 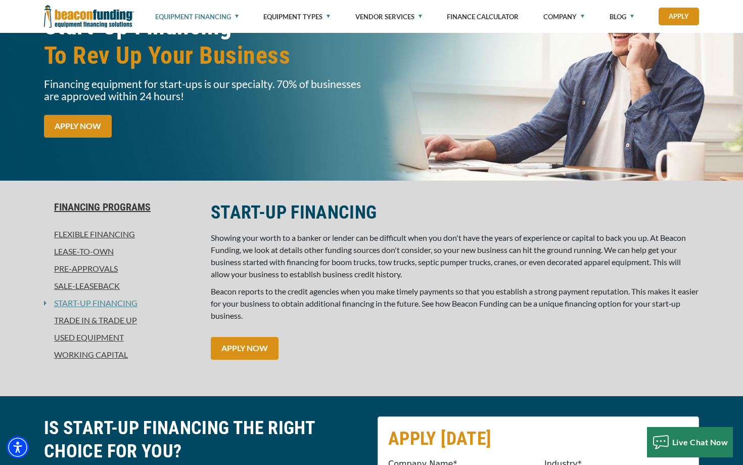 I want to click on p: Financing equipment for start-ups is our specialty. 70% of businesses are approved within 24 hours!, so click(x=205, y=90).